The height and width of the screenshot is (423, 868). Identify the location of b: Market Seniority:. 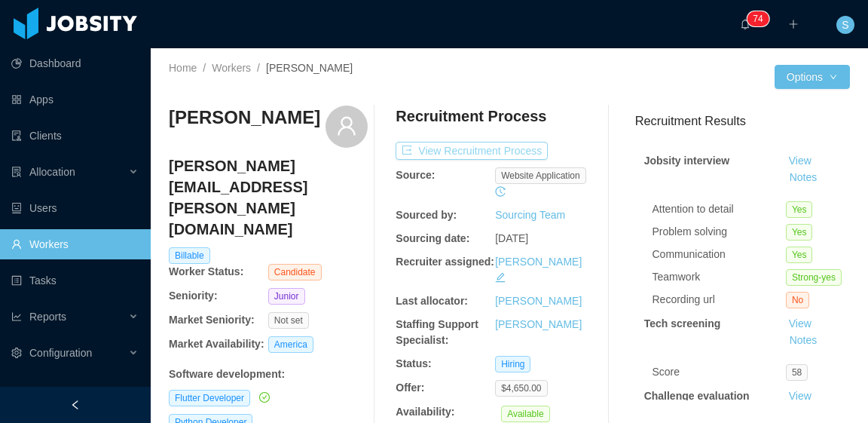
(212, 320).